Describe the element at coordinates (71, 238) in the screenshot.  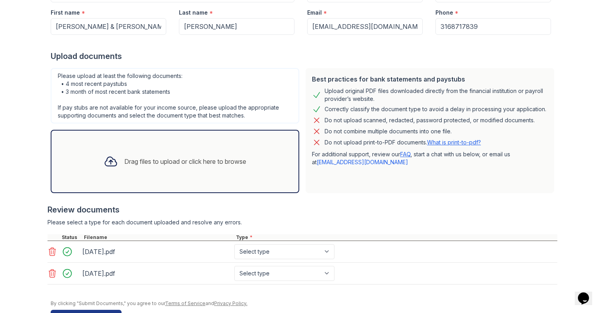
I see `div: Status` at that location.